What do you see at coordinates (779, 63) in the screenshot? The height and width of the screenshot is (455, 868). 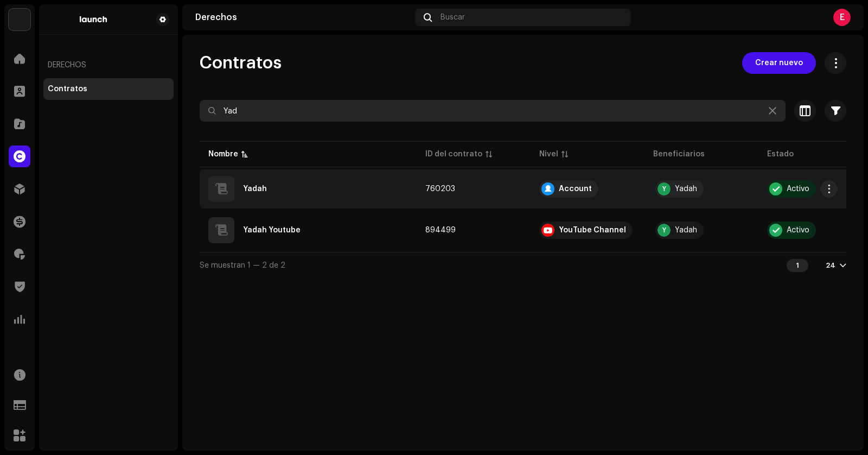 I see `button: Crear nuevo` at bounding box center [779, 63].